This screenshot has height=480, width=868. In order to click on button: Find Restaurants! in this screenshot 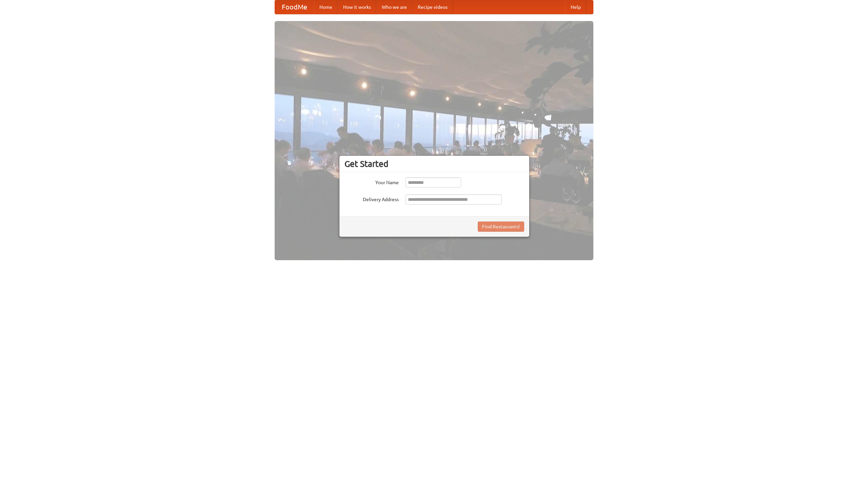, I will do `click(501, 226)`.